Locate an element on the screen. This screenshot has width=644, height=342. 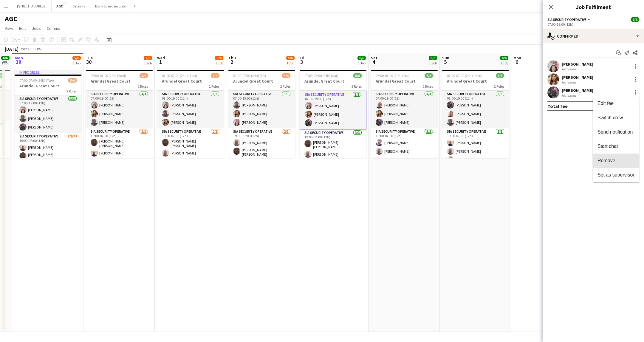
button: Start chat is located at coordinates (616, 146).